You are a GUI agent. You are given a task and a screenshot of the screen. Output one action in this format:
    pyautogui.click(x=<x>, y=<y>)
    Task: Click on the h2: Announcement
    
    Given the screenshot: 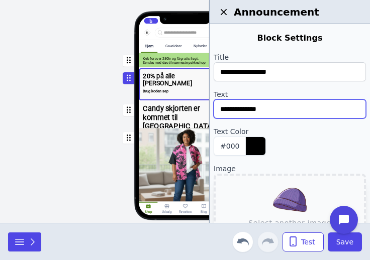 What is the action you would take?
    pyautogui.click(x=289, y=12)
    